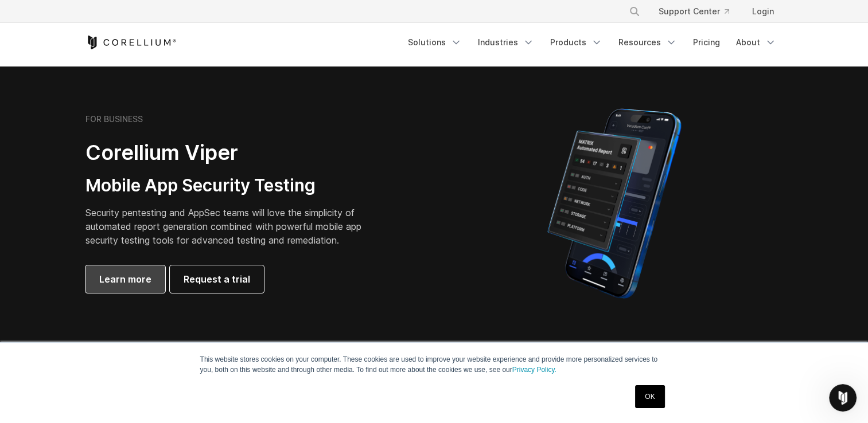 The height and width of the screenshot is (423, 868). What do you see at coordinates (507, 42) in the screenshot?
I see `a: Industries` at bounding box center [507, 42].